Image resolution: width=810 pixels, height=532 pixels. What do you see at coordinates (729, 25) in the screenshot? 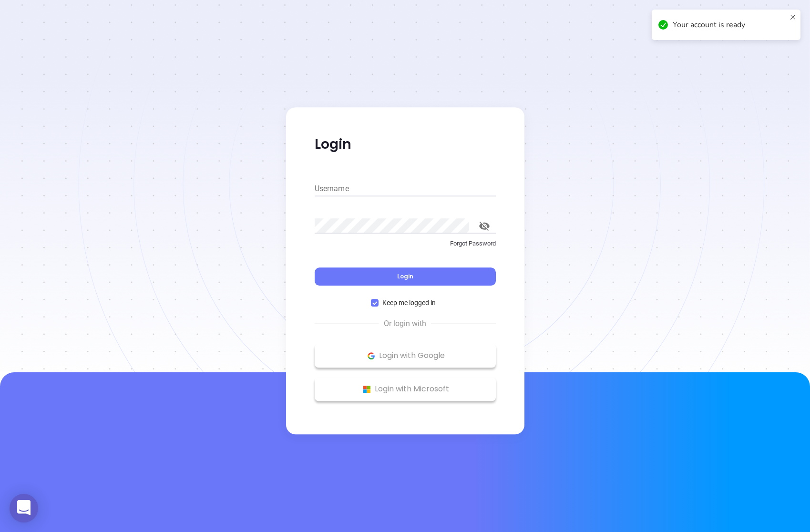
I see `div: Your account is ready` at bounding box center [729, 25].